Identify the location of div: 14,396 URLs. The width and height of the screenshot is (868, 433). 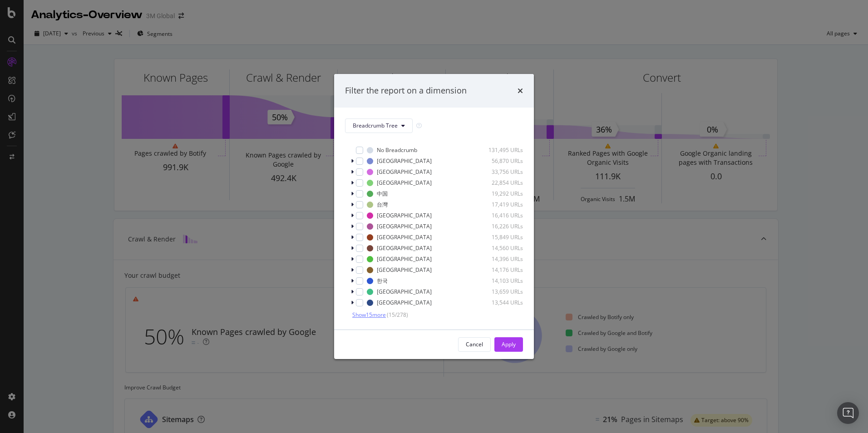
(501, 259).